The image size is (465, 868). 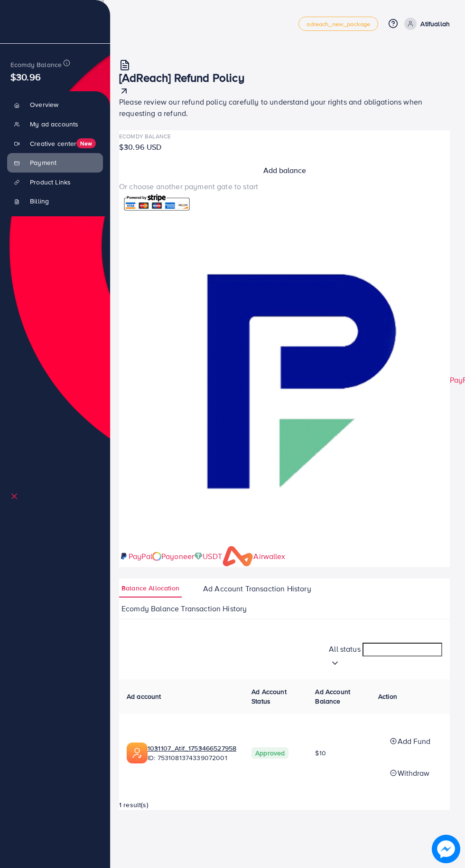 I want to click on a: cardPayPal, so click(x=136, y=556).